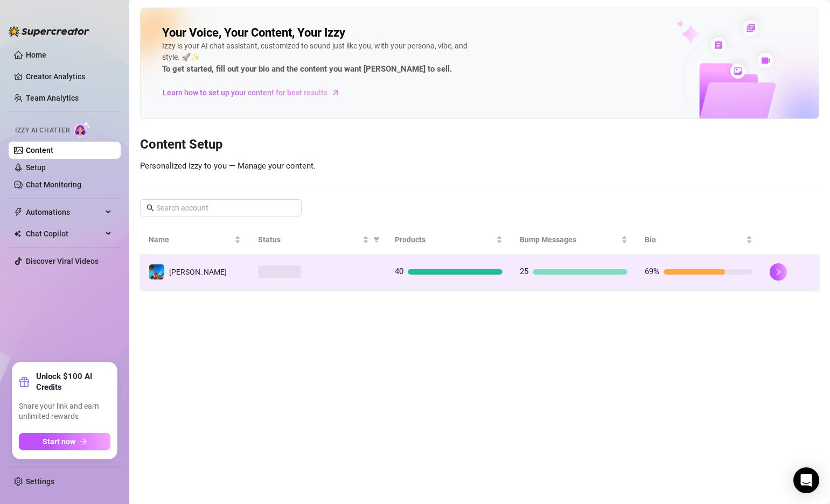 Image resolution: width=830 pixels, height=504 pixels. Describe the element at coordinates (65, 442) in the screenshot. I see `button: Start nowarrow-right` at that location.